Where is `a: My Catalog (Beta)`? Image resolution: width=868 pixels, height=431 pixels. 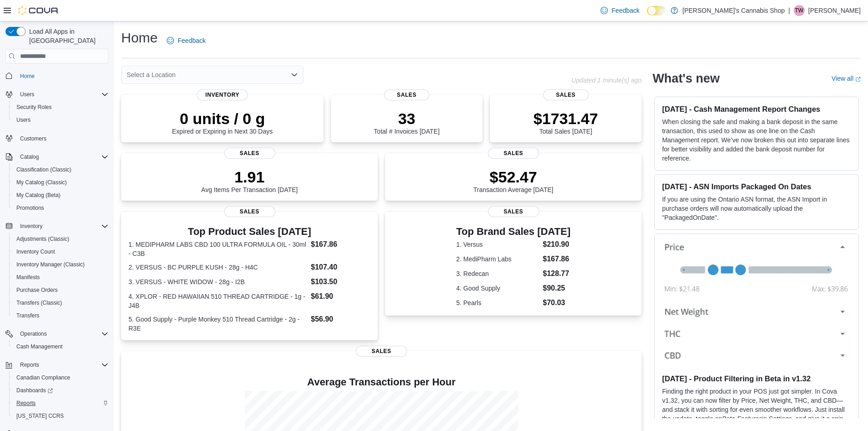
a: My Catalog (Beta) is located at coordinates (38, 195).